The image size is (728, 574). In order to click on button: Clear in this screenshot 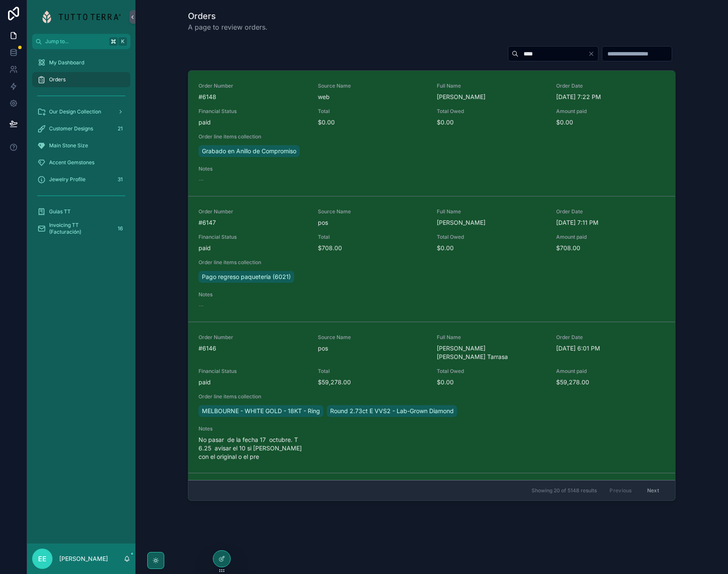, I will do `click(593, 54)`.